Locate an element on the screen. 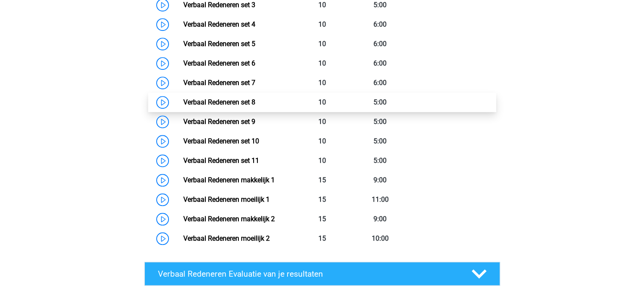  a: Verbaal Redeneren makkelijk 1 is located at coordinates (229, 180).